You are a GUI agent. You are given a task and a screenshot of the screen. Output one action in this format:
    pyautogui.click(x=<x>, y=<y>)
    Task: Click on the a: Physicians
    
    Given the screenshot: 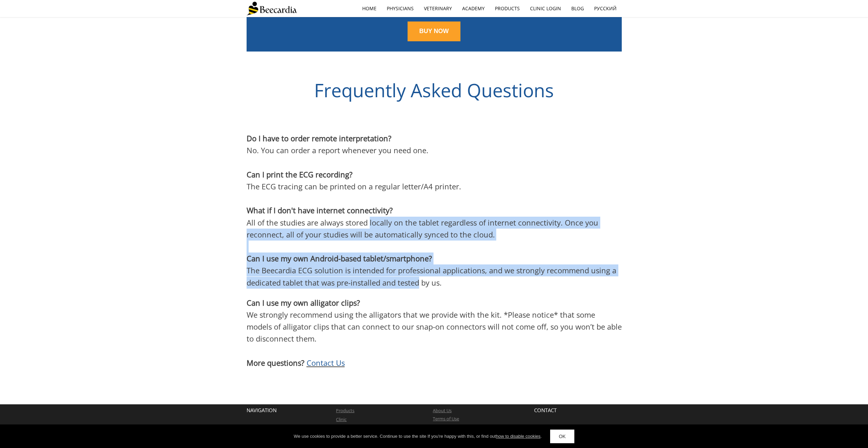 What is the action you would take?
    pyautogui.click(x=400, y=9)
    